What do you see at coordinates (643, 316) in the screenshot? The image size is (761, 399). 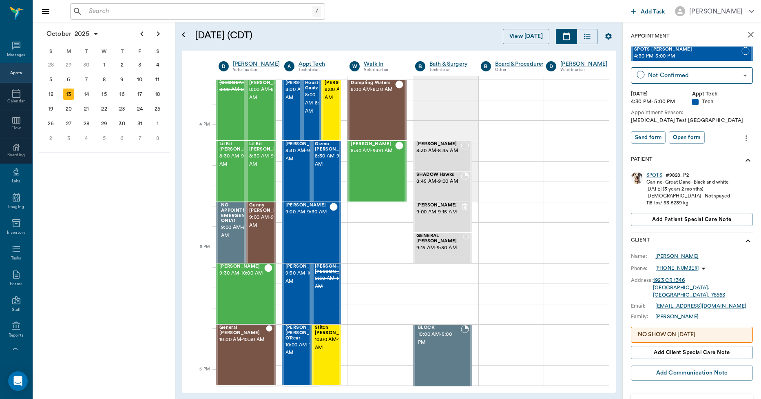 I see `div: Family:` at bounding box center [643, 316].